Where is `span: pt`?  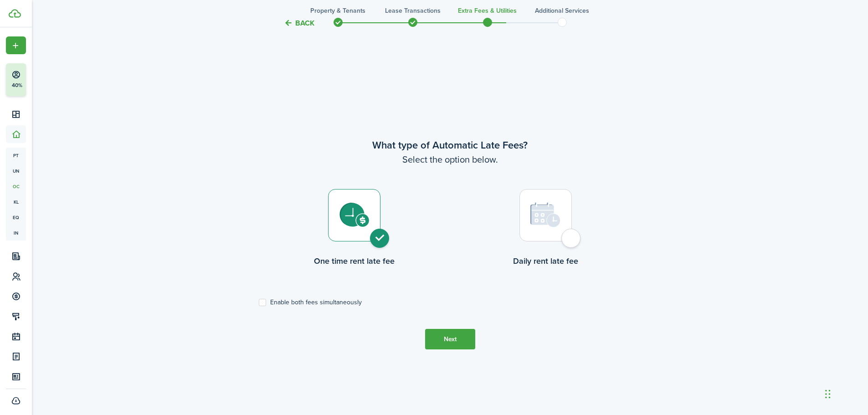 span: pt is located at coordinates (16, 156).